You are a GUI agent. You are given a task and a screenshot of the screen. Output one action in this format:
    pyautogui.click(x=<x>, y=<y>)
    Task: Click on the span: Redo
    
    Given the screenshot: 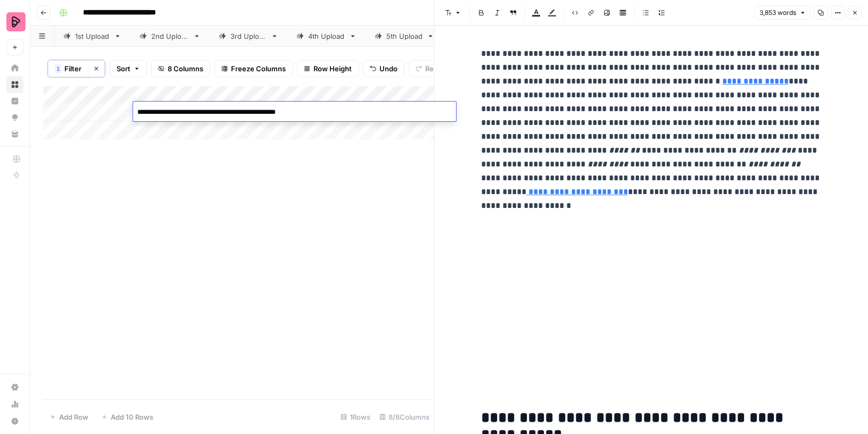 What is the action you would take?
    pyautogui.click(x=434, y=68)
    